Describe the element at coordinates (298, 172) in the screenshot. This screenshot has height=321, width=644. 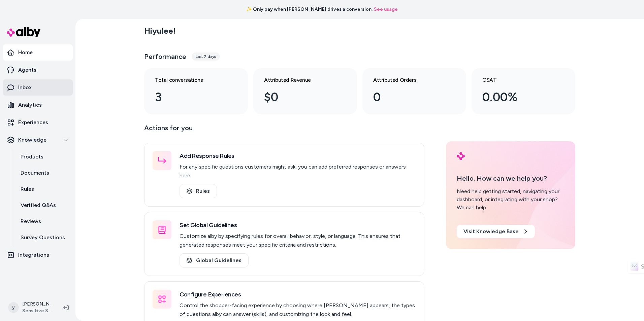
I see `p: For any specific questions customers might ask, you can add preferred responses or answers here.` at that location.